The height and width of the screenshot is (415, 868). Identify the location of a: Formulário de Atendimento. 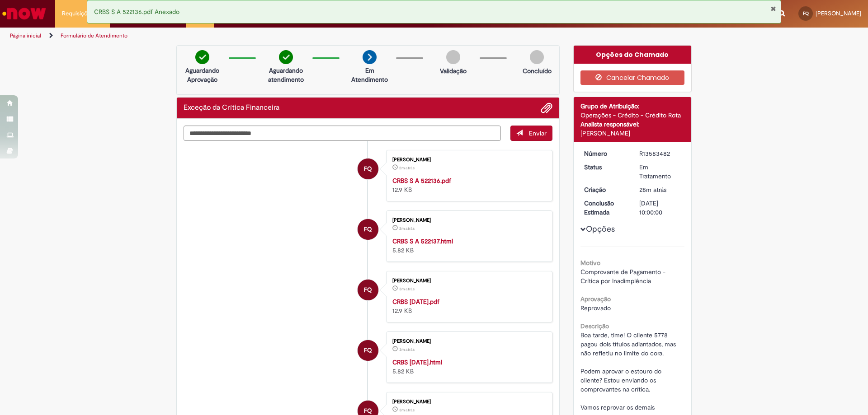
(94, 36).